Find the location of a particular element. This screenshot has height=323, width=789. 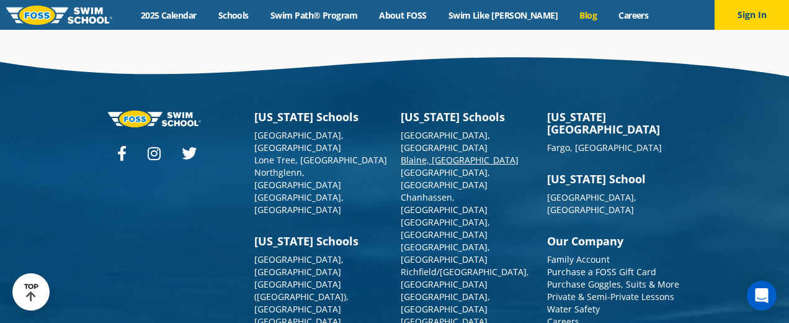

a: Family Account is located at coordinates (578, 259).